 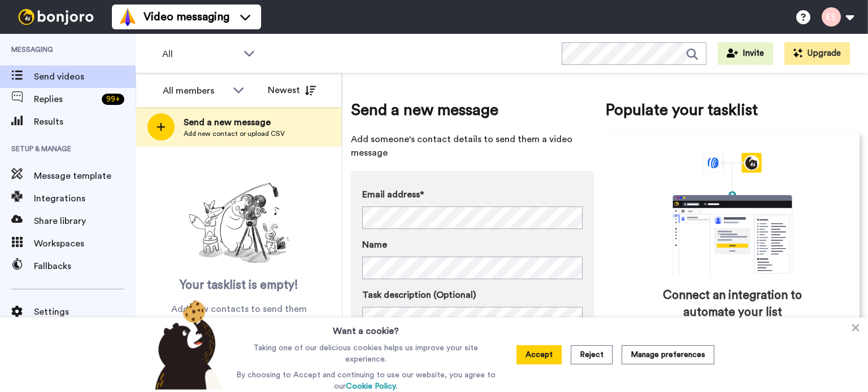 I want to click on button: Manage preferences, so click(x=668, y=355).